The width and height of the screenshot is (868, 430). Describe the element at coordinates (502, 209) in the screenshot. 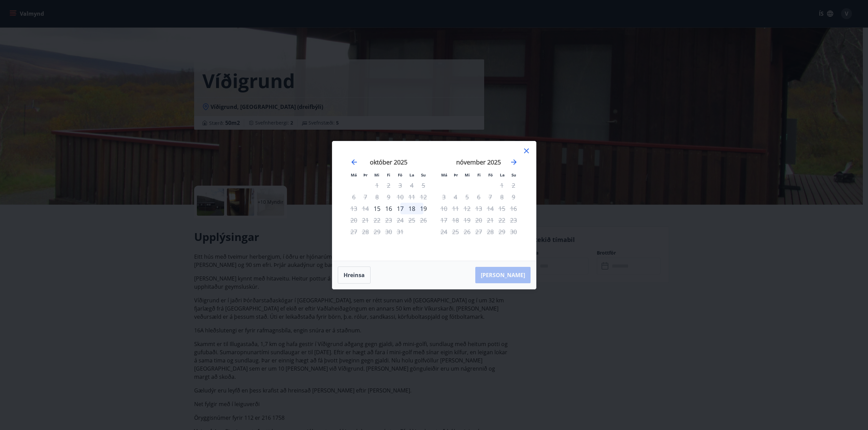

I see `td: Not available. laugardagur, 15. nóvember 2025` at that location.